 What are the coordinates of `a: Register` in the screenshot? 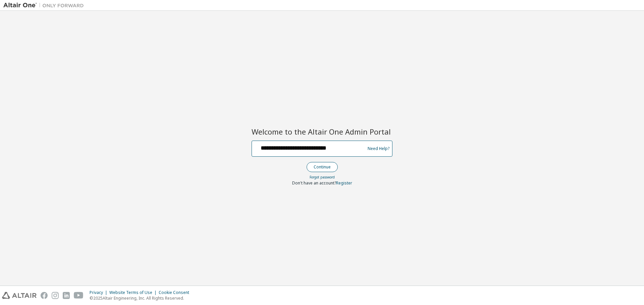 It's located at (344, 183).